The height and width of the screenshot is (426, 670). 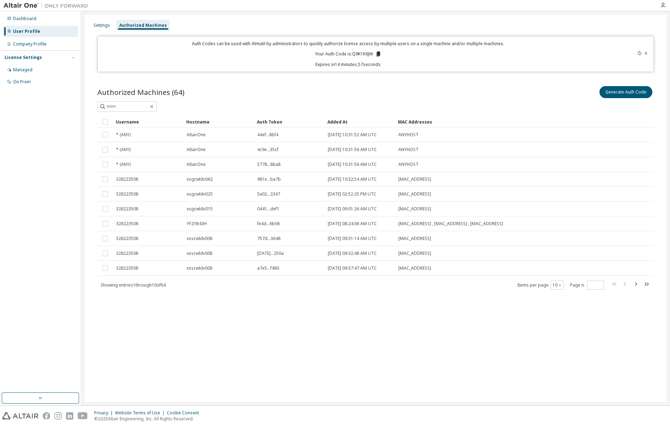 I want to click on span: YF2YB43H, so click(x=196, y=224).